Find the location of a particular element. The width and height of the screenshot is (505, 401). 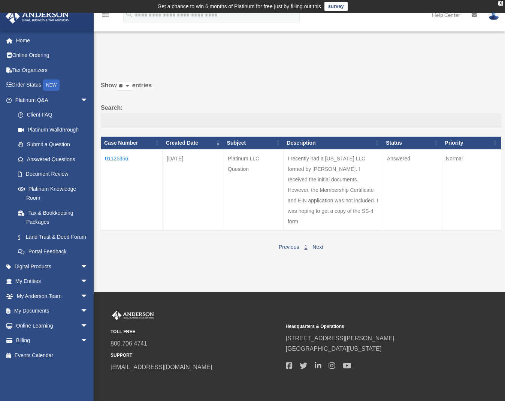

small: TOLL FREE is located at coordinates (195, 331).